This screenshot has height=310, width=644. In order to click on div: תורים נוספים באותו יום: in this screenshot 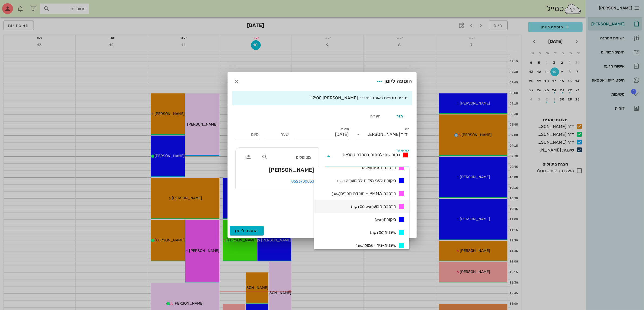, I will do `click(322, 98)`.